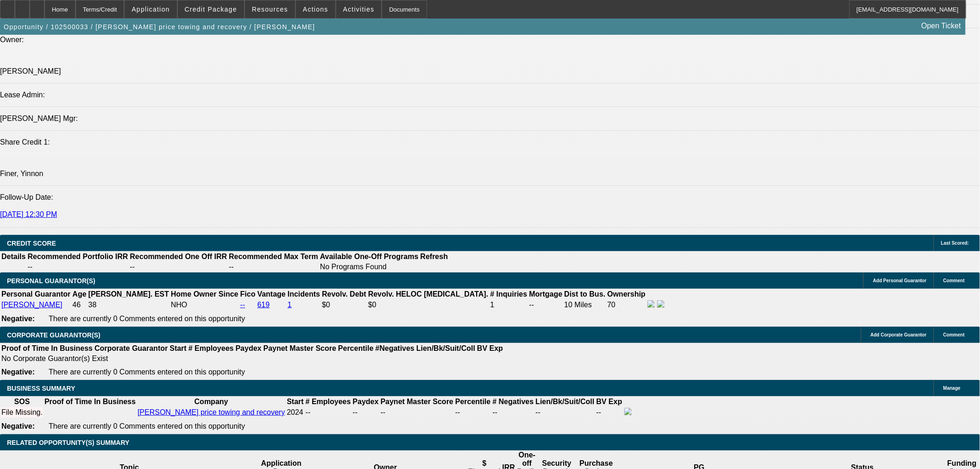 The height and width of the screenshot is (469, 980). I want to click on span: PERSONAL GUARANTOR(S), so click(51, 281).